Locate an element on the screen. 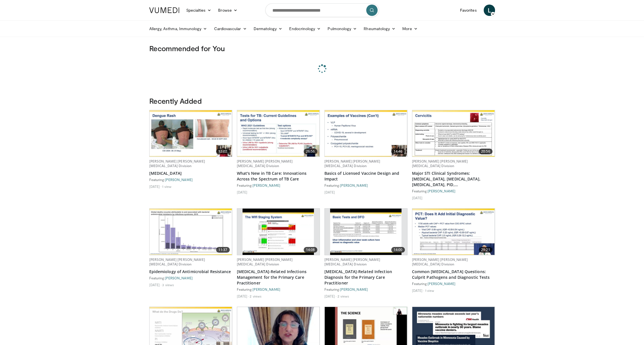 The height and width of the screenshot is (345, 644). span: 14:00 is located at coordinates (398, 250).